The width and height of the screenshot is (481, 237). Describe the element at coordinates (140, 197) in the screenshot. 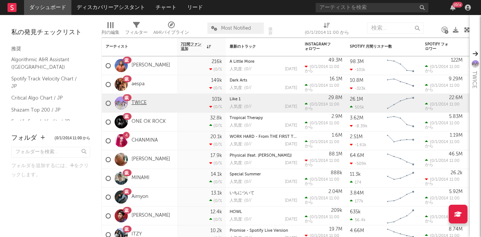

I see `a: Aimyon` at that location.